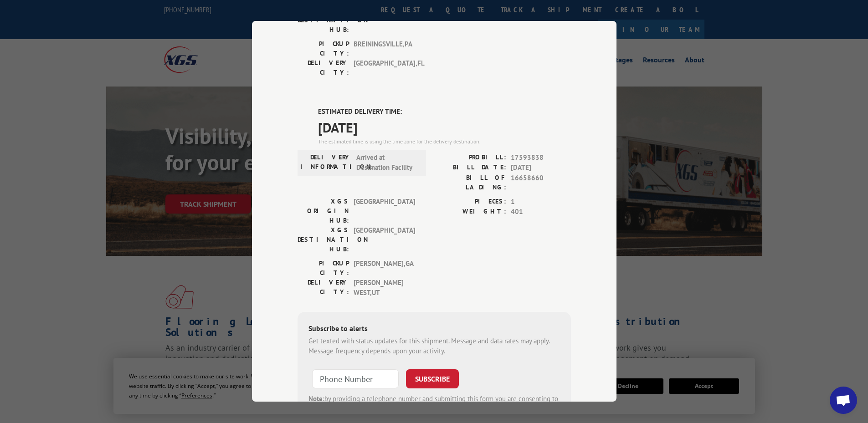 The image size is (868, 423). What do you see at coordinates (434, 329) in the screenshot?
I see `div: Subscribe to alerts` at bounding box center [434, 329].